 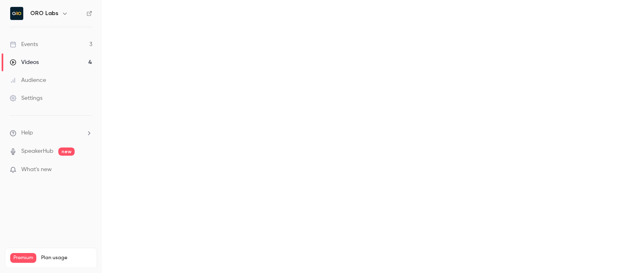 What do you see at coordinates (23, 258) in the screenshot?
I see `span: Premium` at bounding box center [23, 258].